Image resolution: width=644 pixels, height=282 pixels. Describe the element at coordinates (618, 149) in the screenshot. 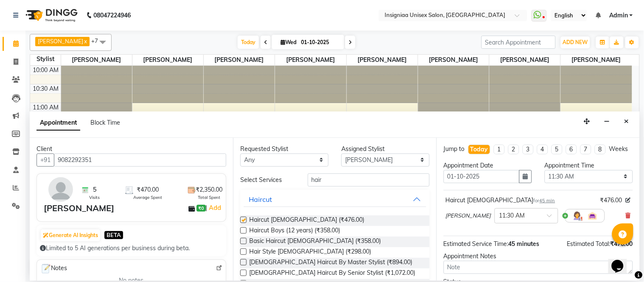

I see `div: Weeks` at that location.